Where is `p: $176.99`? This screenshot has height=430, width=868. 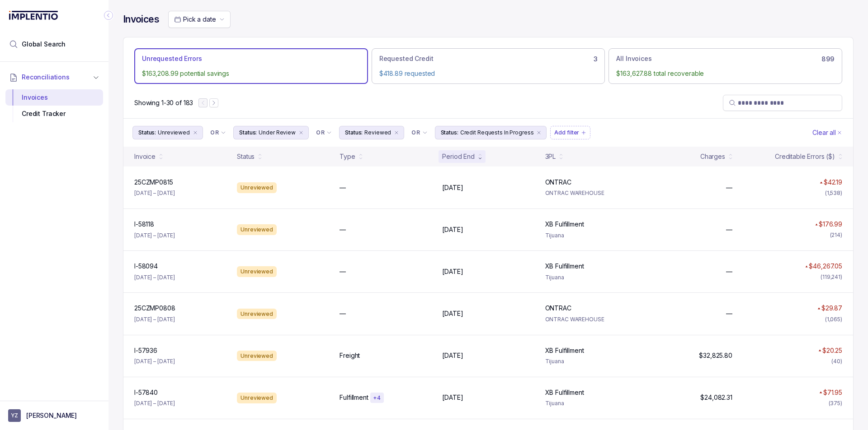 p: $176.99 is located at coordinates (830, 224).